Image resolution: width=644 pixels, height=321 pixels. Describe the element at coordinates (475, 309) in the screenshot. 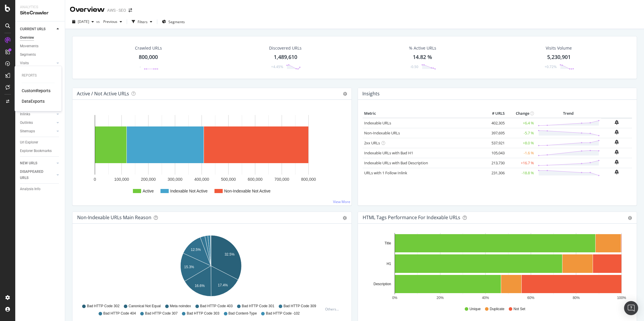

I see `span: Unique` at that location.